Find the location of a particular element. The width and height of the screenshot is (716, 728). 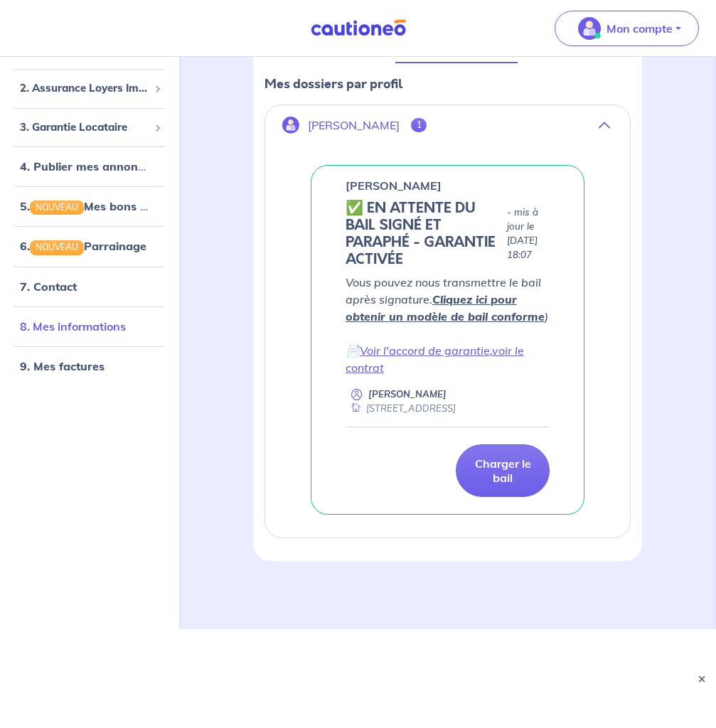

img: illu_account_valid_menu.svg is located at coordinates (590, 29).